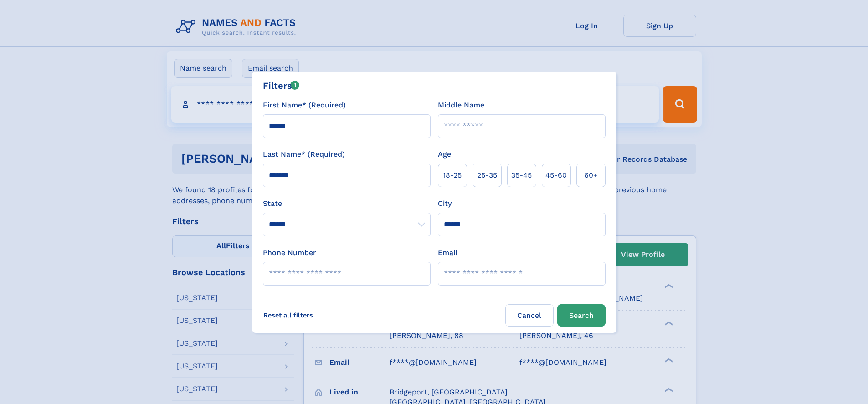  Describe the element at coordinates (452, 175) in the screenshot. I see `span: 18‑25` at that location.